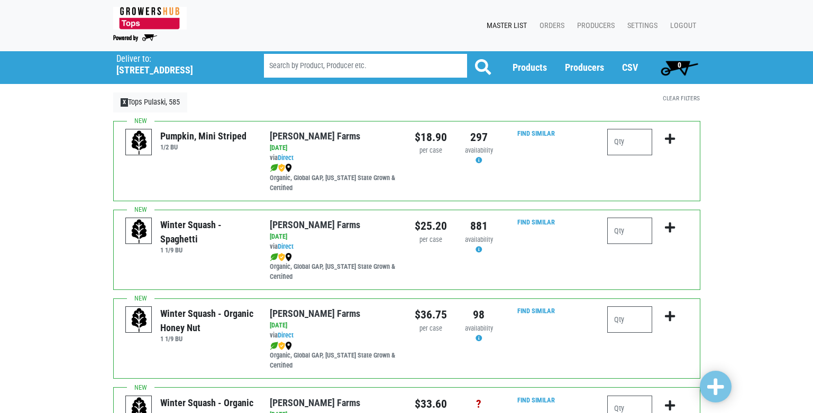 Image resolution: width=813 pixels, height=413 pixels. Describe the element at coordinates (180, 63) in the screenshot. I see `span: Tops Pulaski, 585 (3830 Rome Rd, Richland, NY 13142, USA)` at that location.